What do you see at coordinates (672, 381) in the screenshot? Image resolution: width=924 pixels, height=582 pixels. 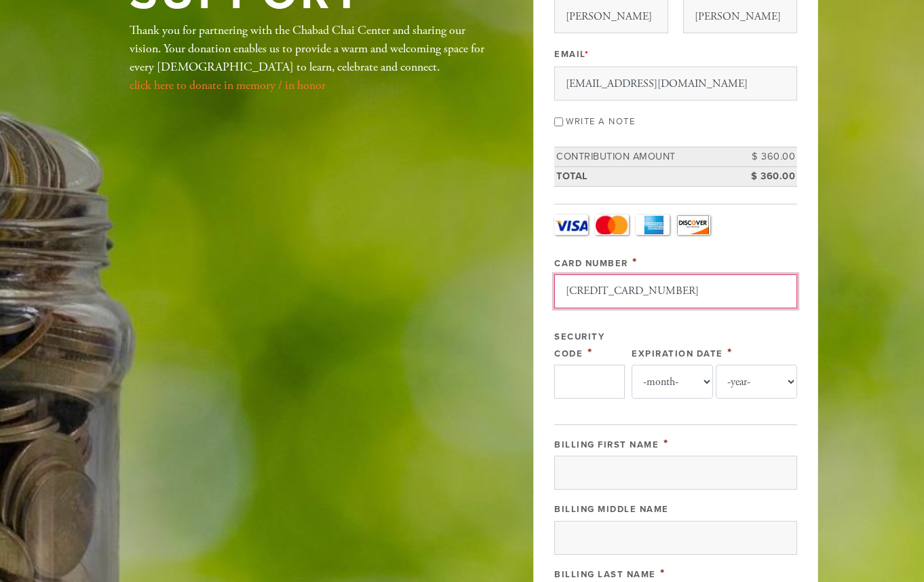 I see `select: Expiration Date month` at bounding box center [672, 381].